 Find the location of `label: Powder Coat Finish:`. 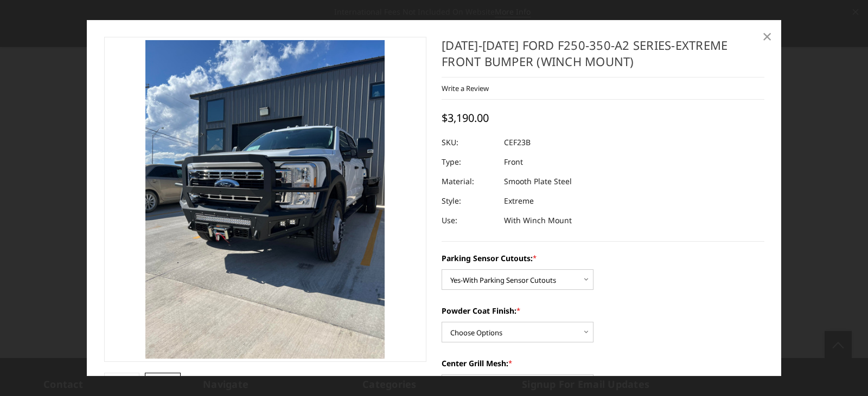

label: Powder Coat Finish: is located at coordinates (603, 311).